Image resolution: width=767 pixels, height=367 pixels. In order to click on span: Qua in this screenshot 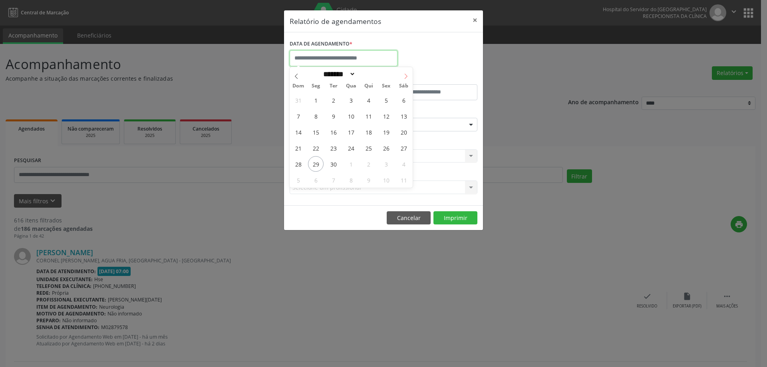, I will do `click(351, 86)`.